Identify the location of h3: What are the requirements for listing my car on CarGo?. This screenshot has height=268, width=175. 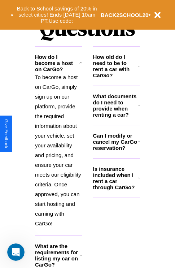
(58, 256).